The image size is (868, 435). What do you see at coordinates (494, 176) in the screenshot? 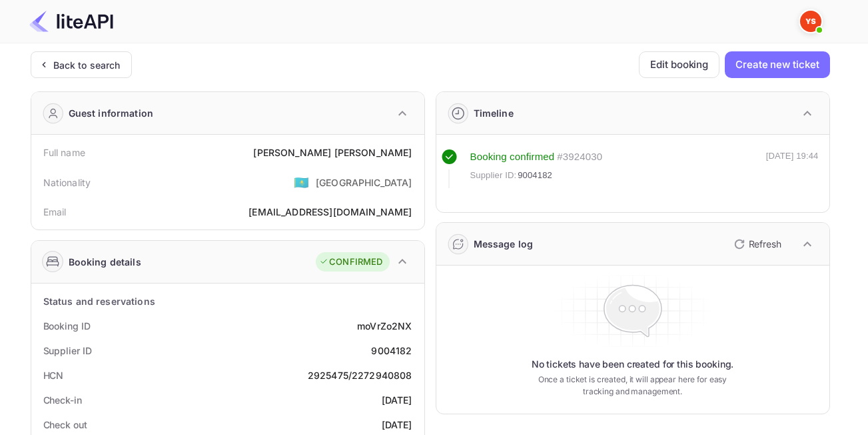
I see `span: Supplier ID:` at bounding box center [494, 176].